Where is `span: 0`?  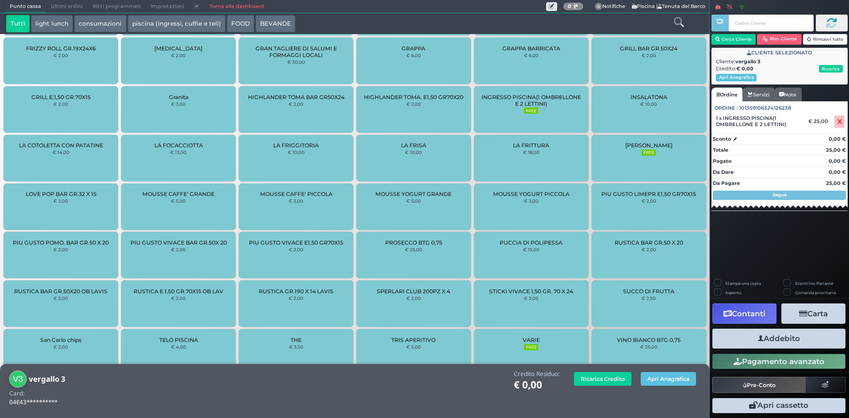 span: 0 is located at coordinates (598, 7).